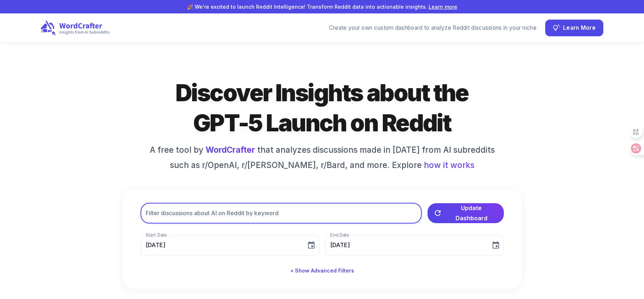 The width and height of the screenshot is (644, 299). Describe the element at coordinates (311, 245) in the screenshot. I see `button: Choose date, selected date is Sep 14, 2025` at that location.